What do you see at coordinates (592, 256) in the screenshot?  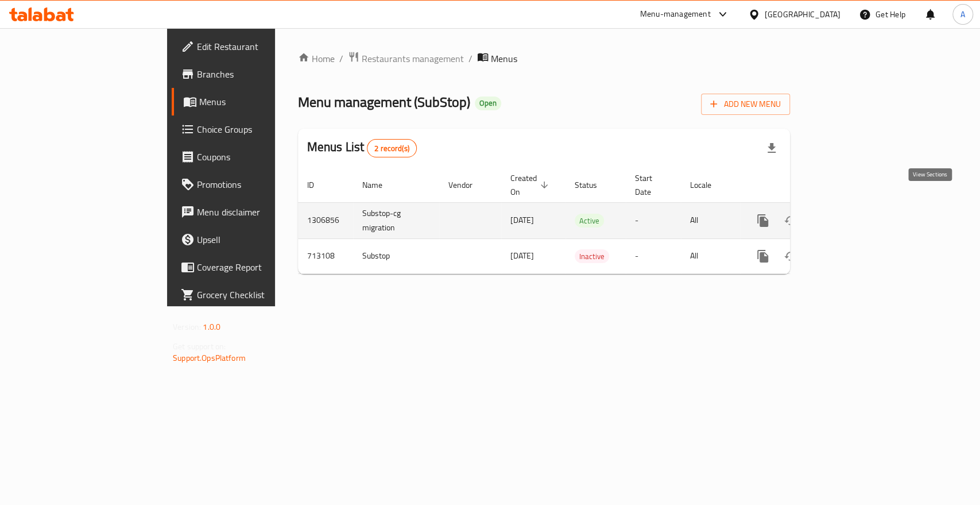 I see `div: Inactive` at bounding box center [592, 256].